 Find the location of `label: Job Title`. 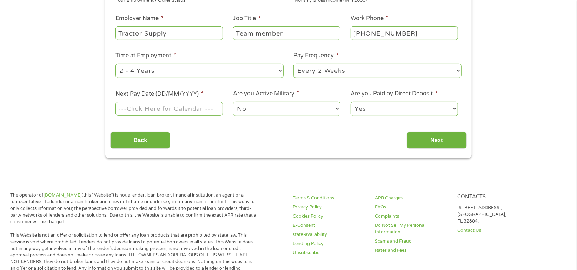

label: Job Title is located at coordinates (247, 18).